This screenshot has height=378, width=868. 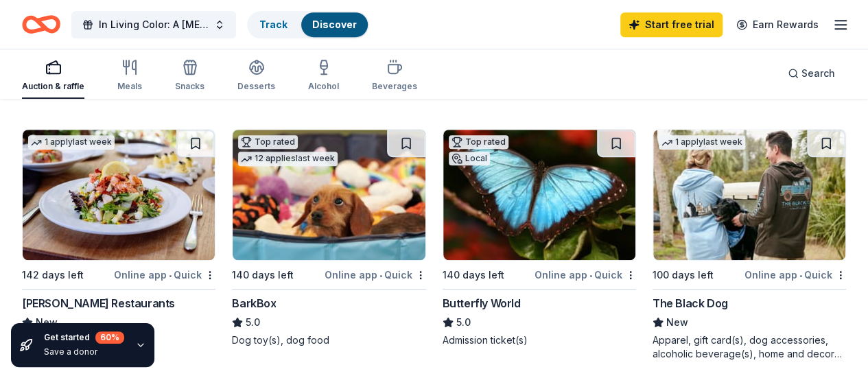 What do you see at coordinates (818, 73) in the screenshot?
I see `span: Search` at bounding box center [818, 73].